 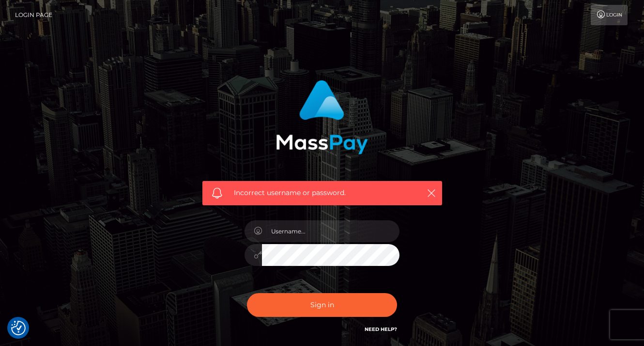 What do you see at coordinates (322, 305) in the screenshot?
I see `button: Sign in` at bounding box center [322, 305].